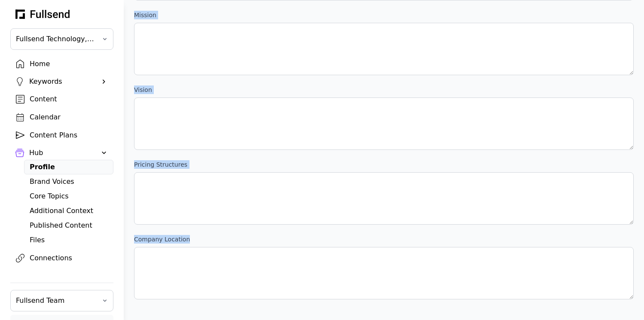  I want to click on a: Content, so click(62, 99).